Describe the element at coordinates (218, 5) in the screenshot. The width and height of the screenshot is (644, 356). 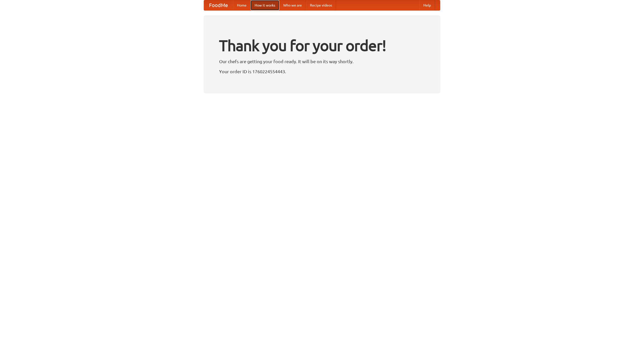
I see `a: FoodMe` at that location.